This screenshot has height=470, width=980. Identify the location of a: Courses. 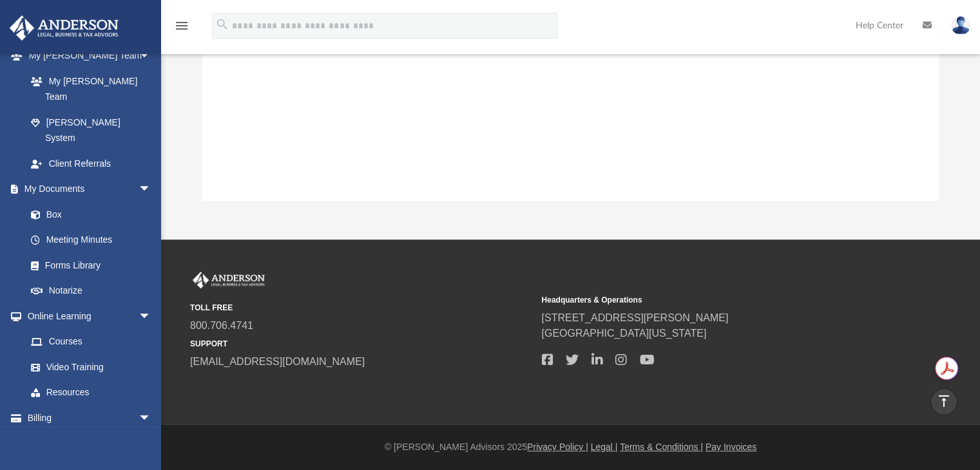
(91, 342).